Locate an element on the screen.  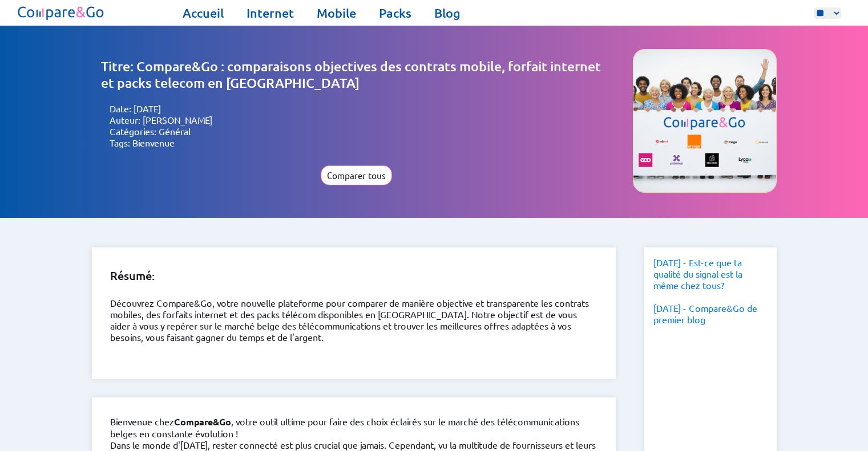
button: Comparer tous is located at coordinates (356, 175).